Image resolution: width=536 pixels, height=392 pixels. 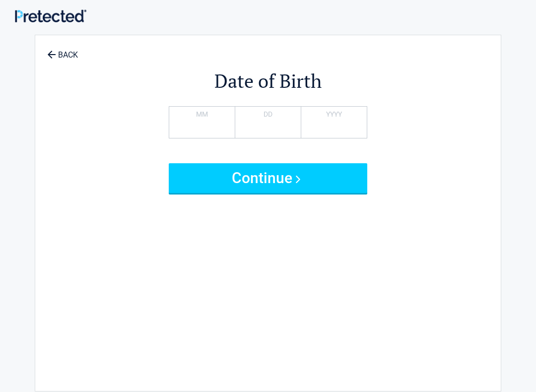 What do you see at coordinates (202, 114) in the screenshot?
I see `label: MM` at bounding box center [202, 114].